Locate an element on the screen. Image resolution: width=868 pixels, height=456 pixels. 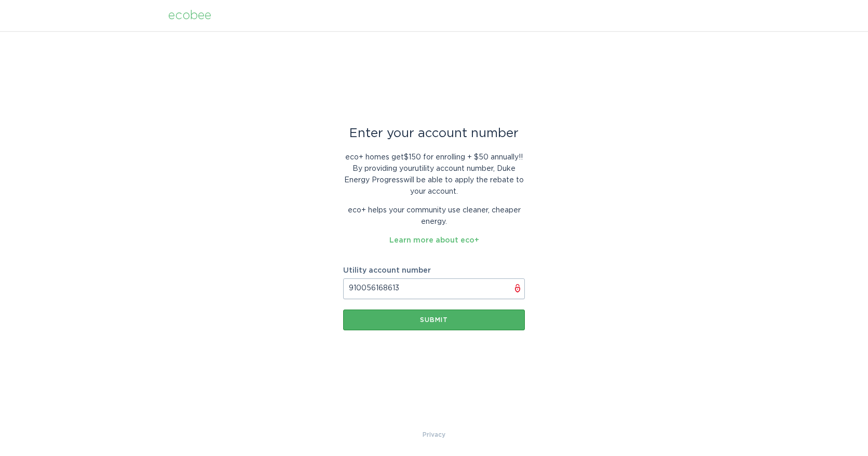
p: eco+ homes get $150 for enrolling + $50 annually! ! By providing your utility account number , Du... is located at coordinates (434, 174).